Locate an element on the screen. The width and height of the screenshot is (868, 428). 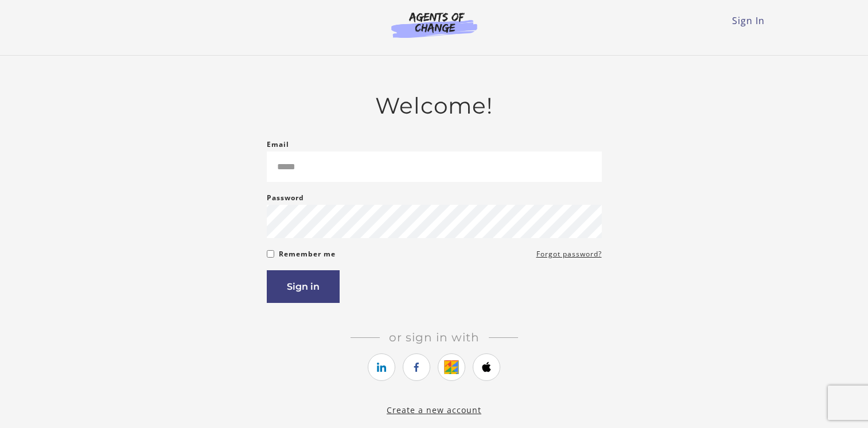
label: Email is located at coordinates (278, 145).